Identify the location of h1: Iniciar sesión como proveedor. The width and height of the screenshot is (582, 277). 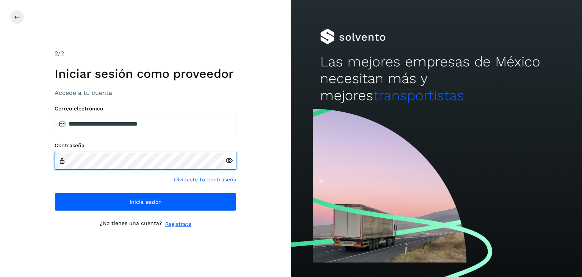
(145, 74).